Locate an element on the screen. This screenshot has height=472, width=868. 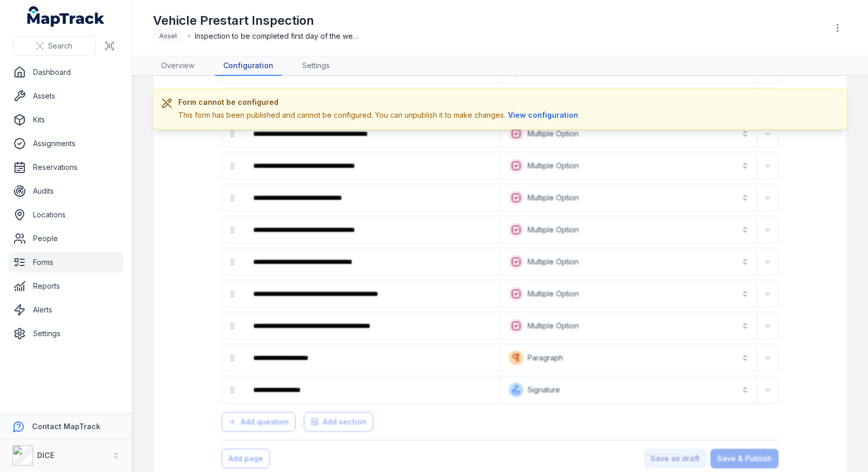
a: Alerts is located at coordinates (66, 310).